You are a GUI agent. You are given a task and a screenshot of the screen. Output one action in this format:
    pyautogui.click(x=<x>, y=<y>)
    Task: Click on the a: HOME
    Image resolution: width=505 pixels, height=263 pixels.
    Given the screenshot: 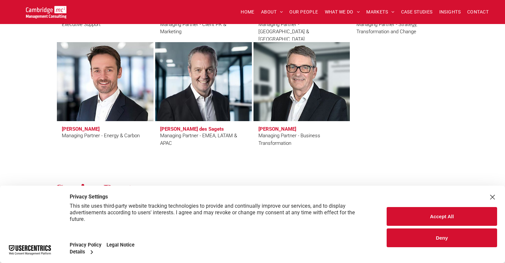 What is the action you would take?
    pyautogui.click(x=248, y=12)
    